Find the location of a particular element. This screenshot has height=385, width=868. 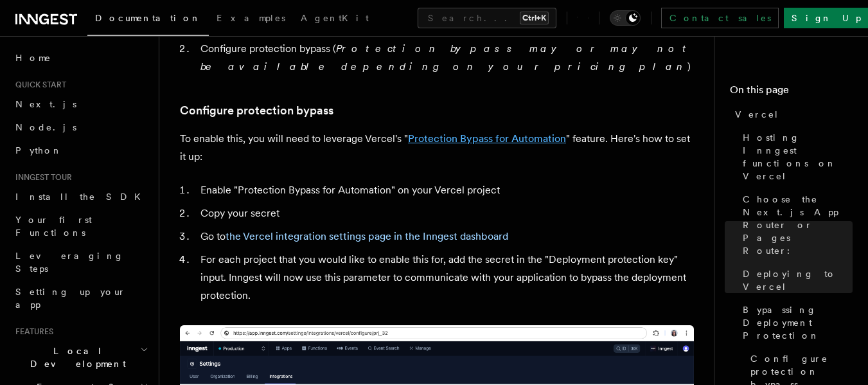

a: the Vercel integration settings page in the Inngest dashboard is located at coordinates (366, 236).